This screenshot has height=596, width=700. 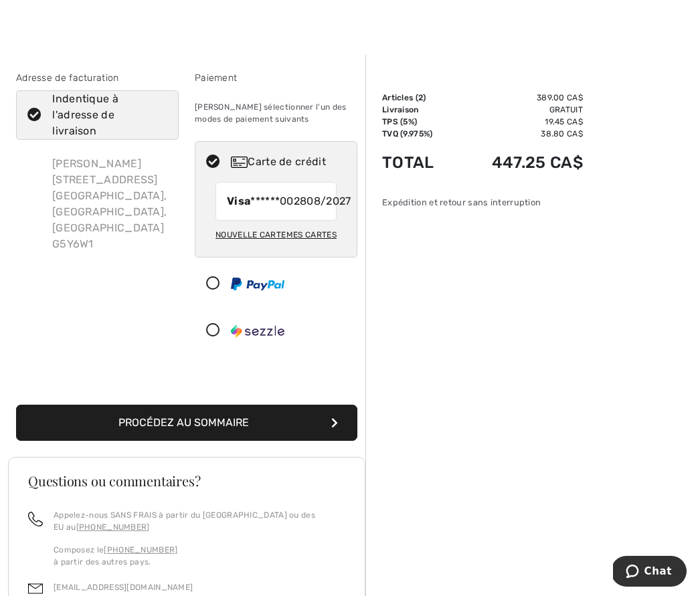 What do you see at coordinates (418, 122) in the screenshot?
I see `td: TPS (5%)` at bounding box center [418, 122].